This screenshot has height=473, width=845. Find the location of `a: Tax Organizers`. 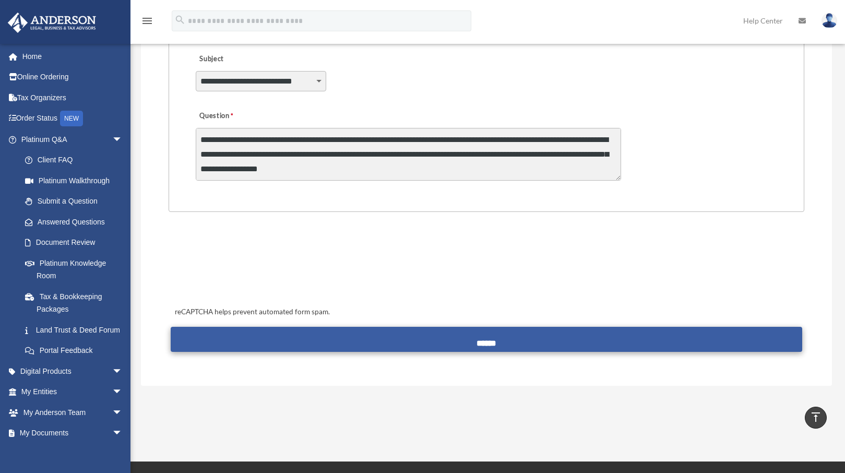

a: Tax Organizers is located at coordinates (73, 98).